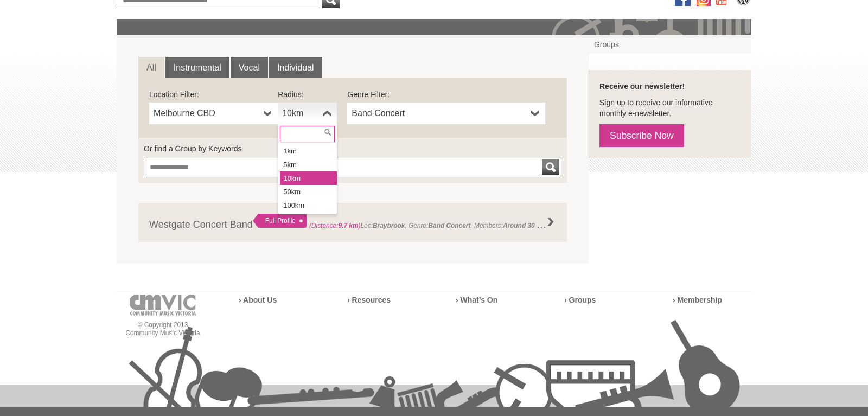  Describe the element at coordinates (307, 113) in the screenshot. I see `a: 10km` at that location.